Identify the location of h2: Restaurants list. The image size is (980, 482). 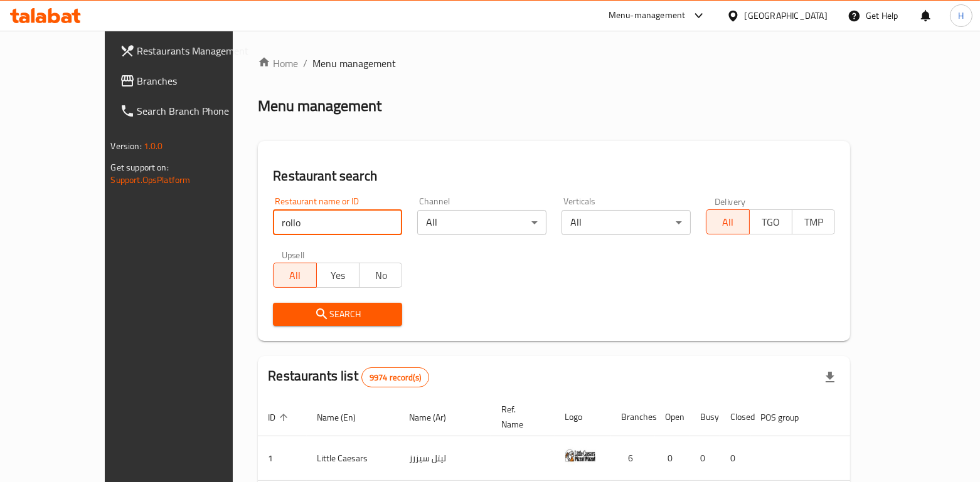
(348, 377).